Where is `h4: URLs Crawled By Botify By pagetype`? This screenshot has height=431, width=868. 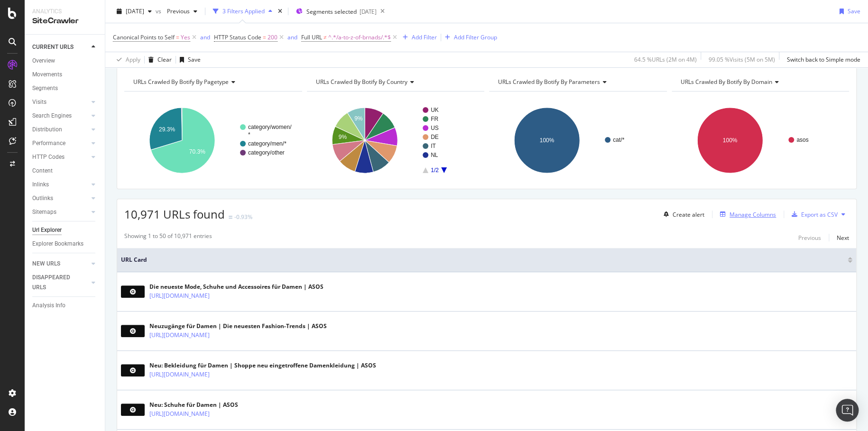 h4: URLs Crawled By Botify By pagetype is located at coordinates (213, 82).